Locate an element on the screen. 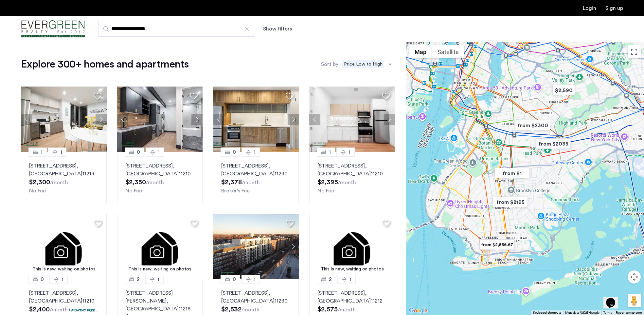 The width and height of the screenshot is (644, 315). button: Keyboard shortcuts is located at coordinates (547, 312).